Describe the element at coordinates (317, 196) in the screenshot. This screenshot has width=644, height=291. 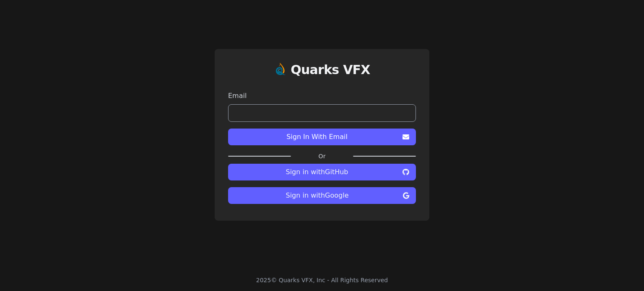
I see `span: Sign in with Google` at that location.